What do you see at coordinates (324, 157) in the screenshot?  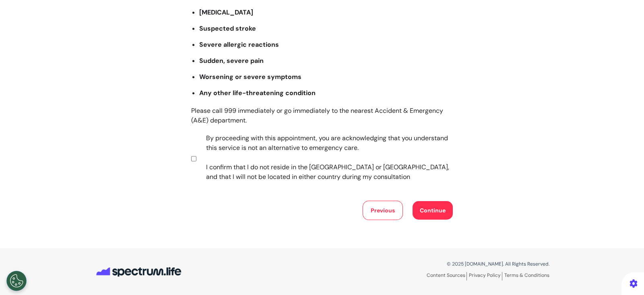 I see `label: By proceeding with this appointment, you are acknowledging that you understand this service is no...` at bounding box center [324, 157].